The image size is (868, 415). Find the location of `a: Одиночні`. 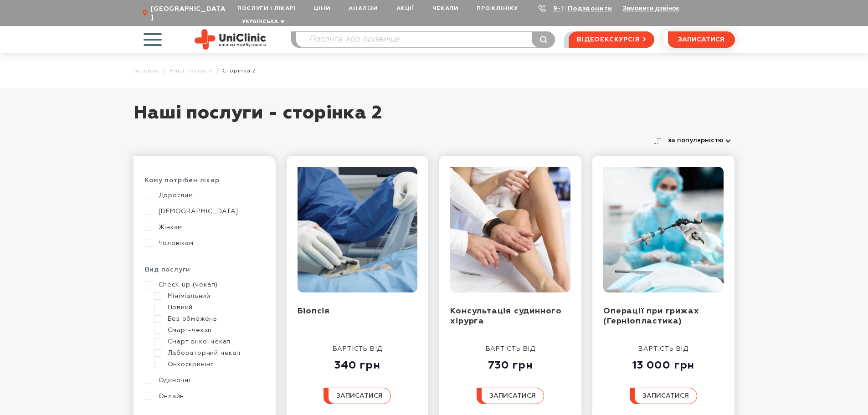

a: Одиночні is located at coordinates (203, 381).